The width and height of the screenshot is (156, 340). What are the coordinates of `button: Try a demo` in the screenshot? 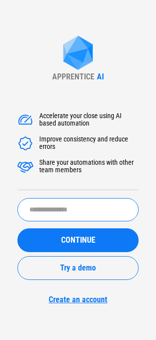 It's located at (78, 268).